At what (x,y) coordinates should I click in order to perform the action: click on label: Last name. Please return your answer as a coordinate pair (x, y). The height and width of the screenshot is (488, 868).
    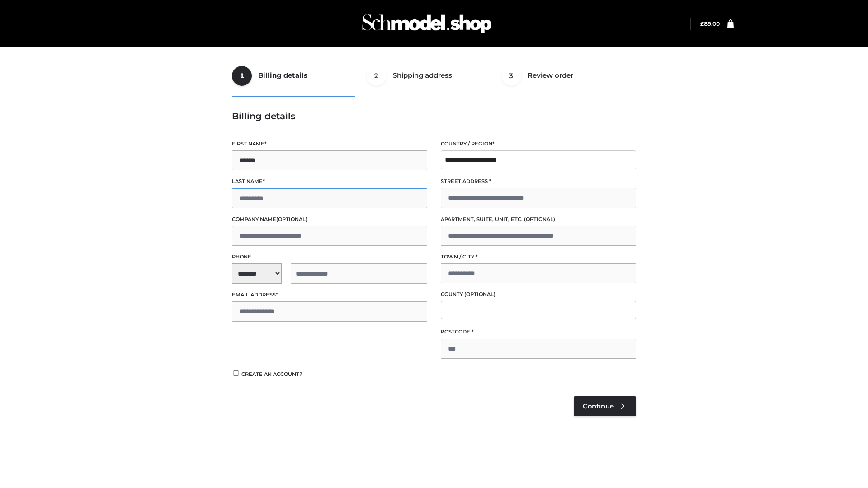
    Looking at the image, I should click on (330, 181).